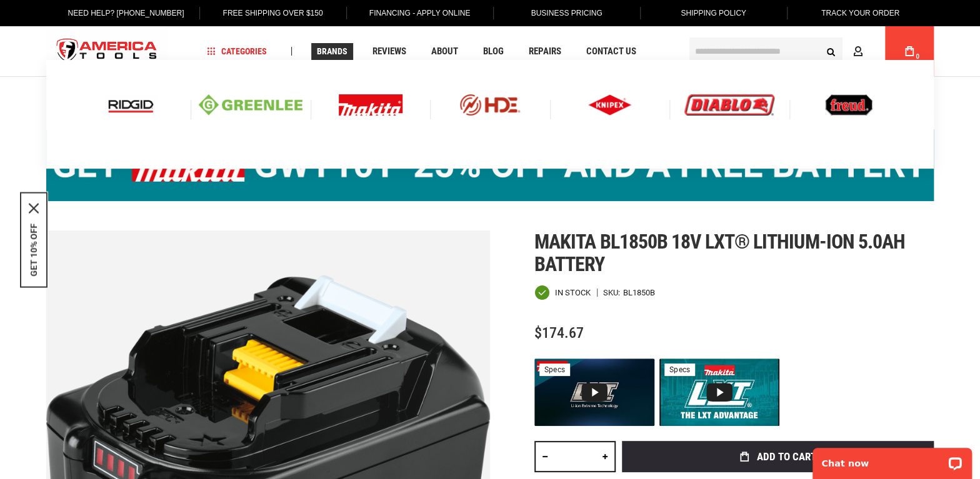  What do you see at coordinates (389, 51) in the screenshot?
I see `span: Reviews` at bounding box center [389, 51].